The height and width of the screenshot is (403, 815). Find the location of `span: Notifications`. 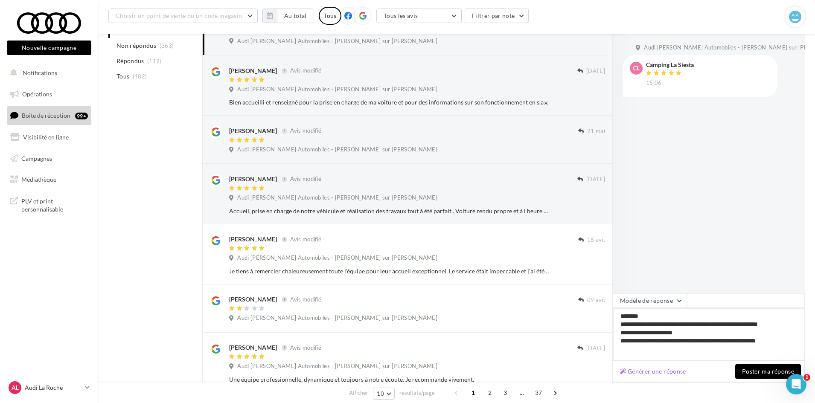

span: Notifications is located at coordinates (40, 73).